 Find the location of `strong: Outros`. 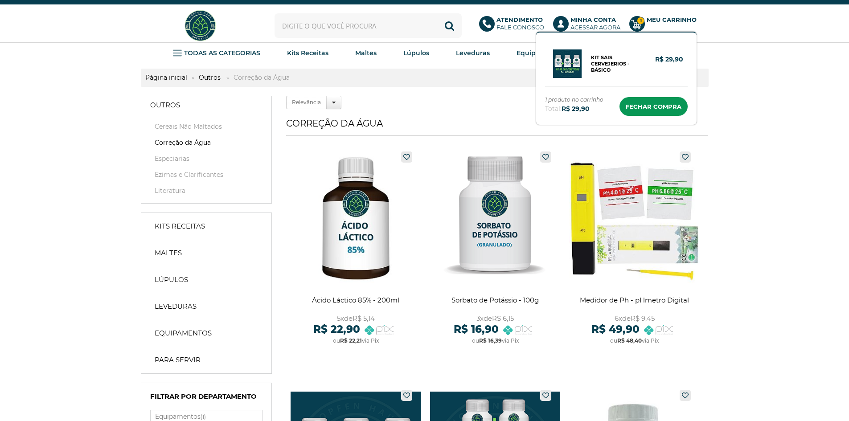

strong: Outros is located at coordinates (165, 105).